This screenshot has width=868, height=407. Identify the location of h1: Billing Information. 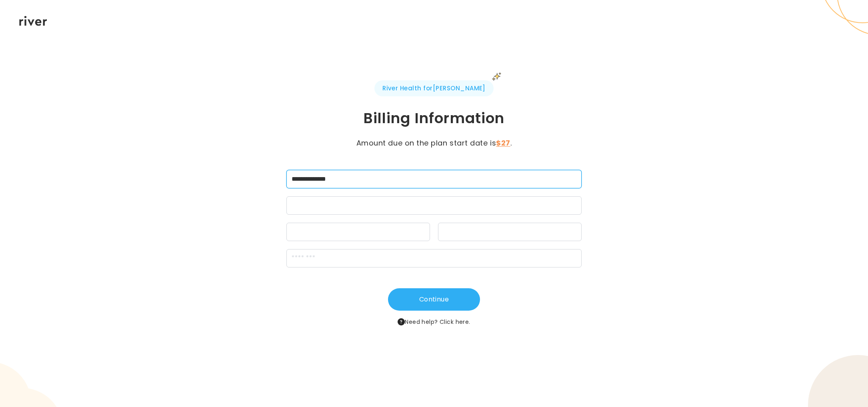
(434, 119).